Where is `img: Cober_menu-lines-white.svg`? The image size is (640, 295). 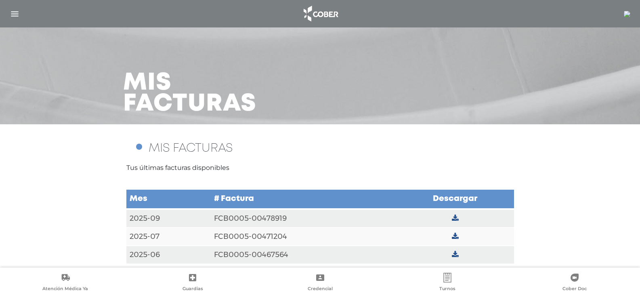
img: Cober_menu-lines-white.svg is located at coordinates (15, 14).